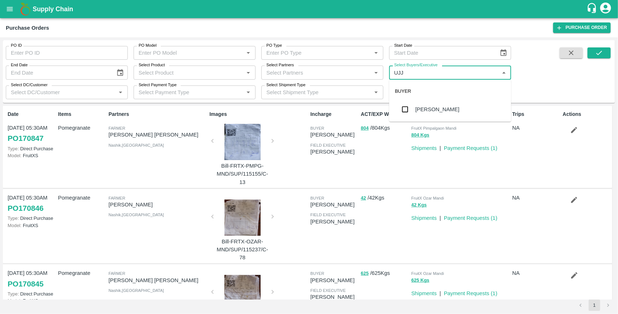 Image resolution: width=618 pixels, height=314 pixels. Describe the element at coordinates (385, 128) in the screenshot. I see `p: / 804 Kgs` at that location.